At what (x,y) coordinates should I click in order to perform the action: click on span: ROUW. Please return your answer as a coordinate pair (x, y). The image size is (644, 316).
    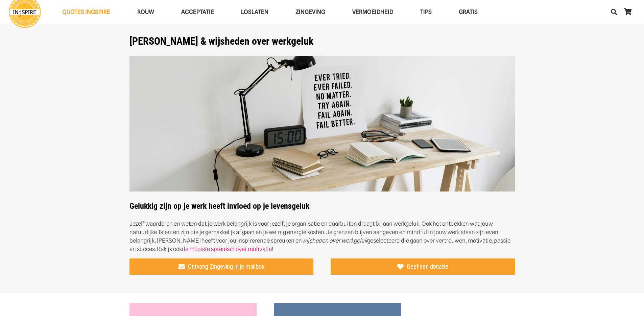
    Looking at the image, I should click on (145, 12).